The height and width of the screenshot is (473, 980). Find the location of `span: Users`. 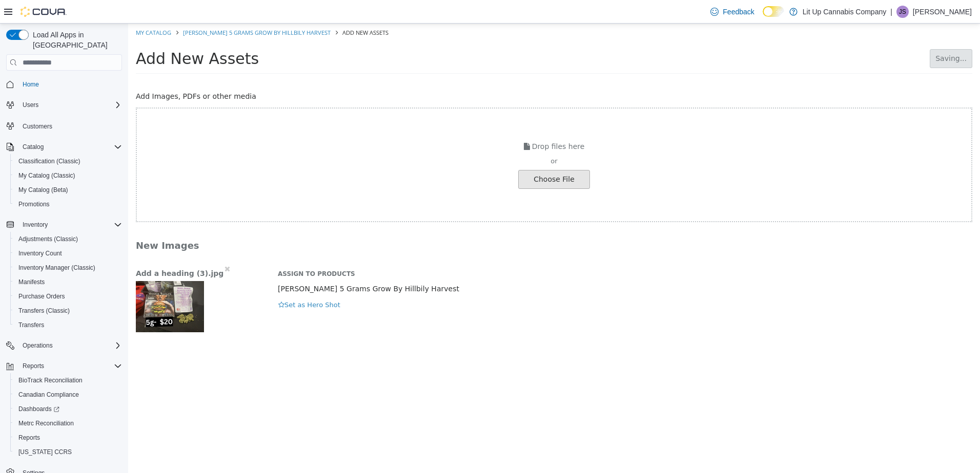

span: Users is located at coordinates (70, 105).